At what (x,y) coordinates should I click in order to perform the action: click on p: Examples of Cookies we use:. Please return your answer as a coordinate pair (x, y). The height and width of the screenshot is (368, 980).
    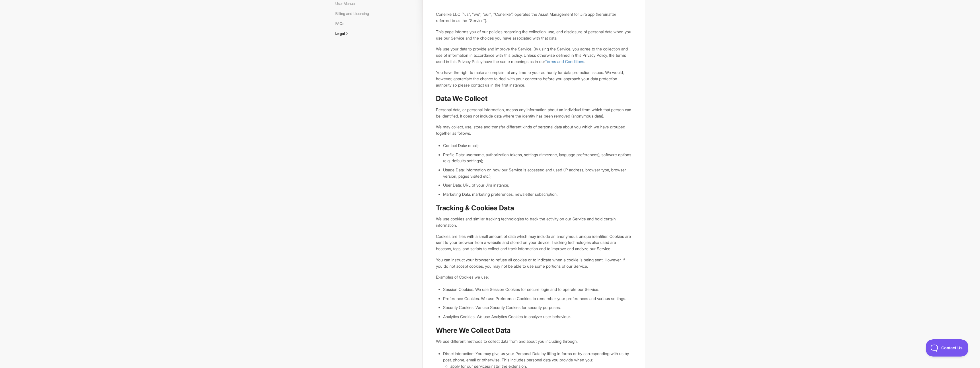
    Looking at the image, I should click on (534, 277).